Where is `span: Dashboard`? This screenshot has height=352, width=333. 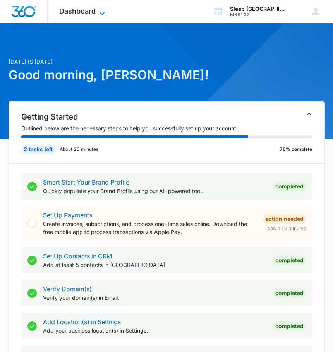
span: Dashboard is located at coordinates (77, 11).